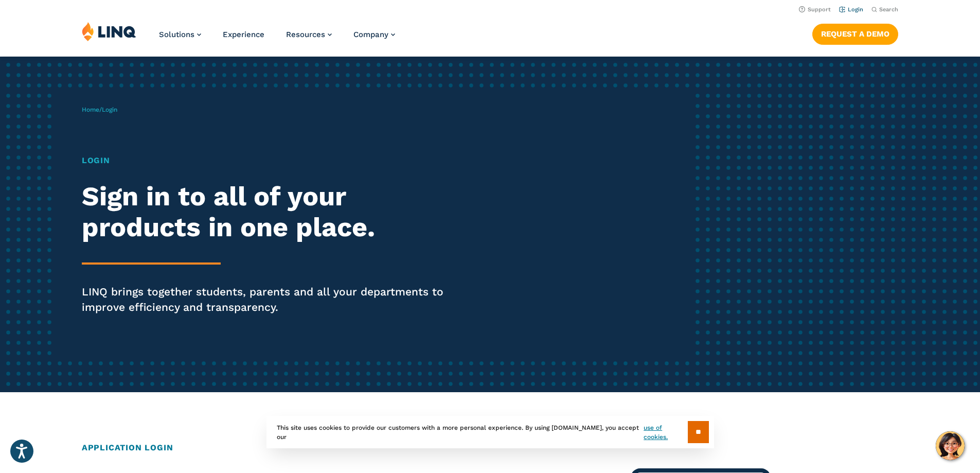 The image size is (980, 473). Describe the element at coordinates (109, 31) in the screenshot. I see `img: LINQ | K‑12 Software` at that location.